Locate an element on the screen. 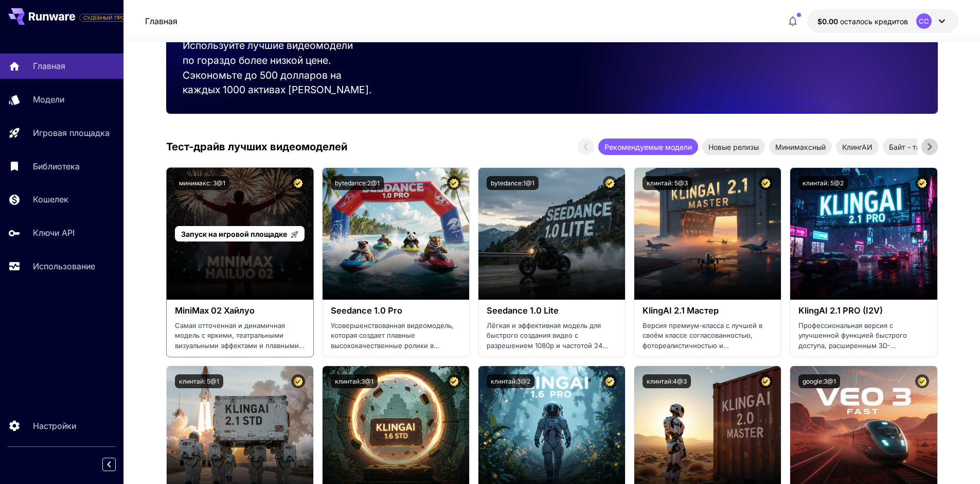 This screenshot has height=484, width=980. p: Лёгкая и эффективная модель для быстрого создания видео с разрешением 1080p и частотой 24 кадра в... is located at coordinates (552, 336).